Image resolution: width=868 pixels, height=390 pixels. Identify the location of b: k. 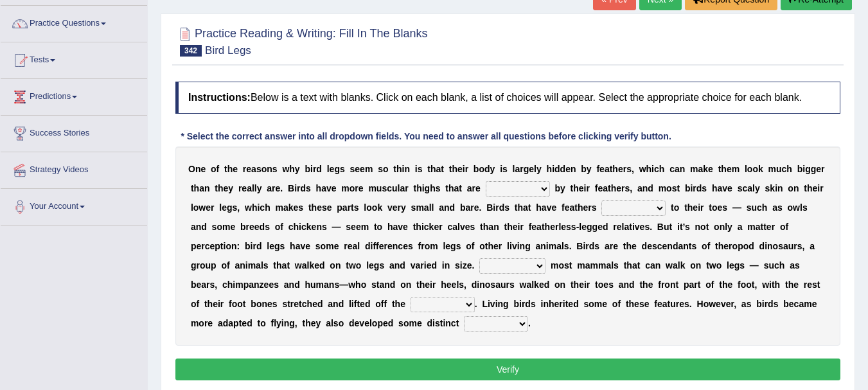
(706, 169).